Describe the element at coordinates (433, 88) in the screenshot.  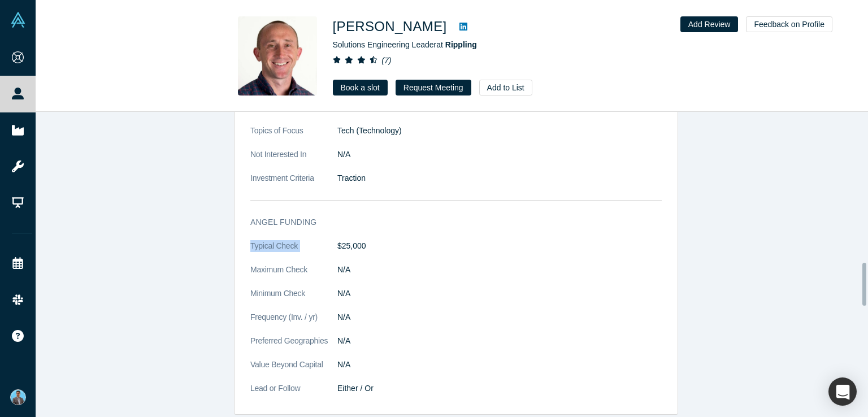
I see `button: Request Meeting` at that location.